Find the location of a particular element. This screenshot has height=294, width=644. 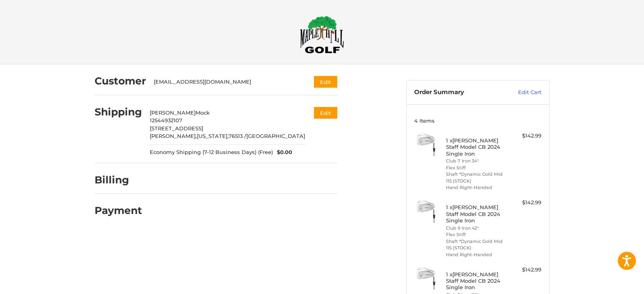

span: Economy Shipping (7-12 Business Days) (Free) is located at coordinates (211, 152).